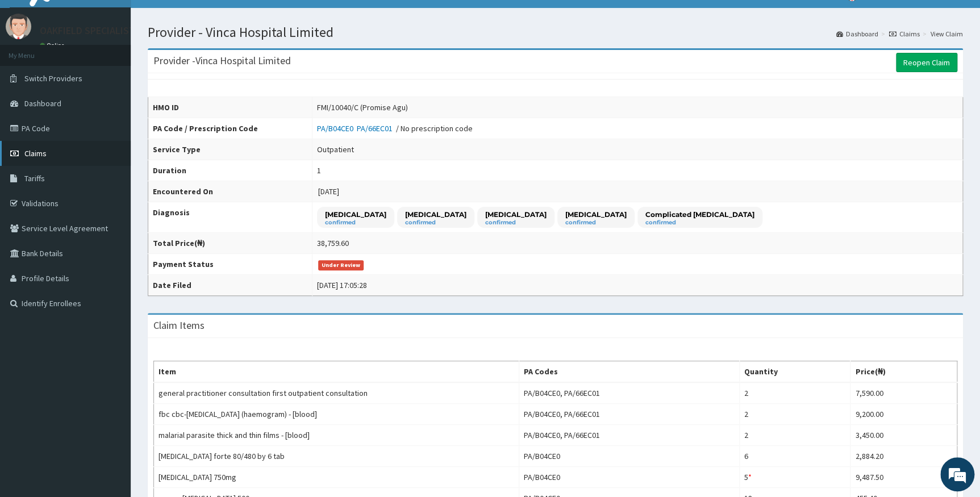 Image resolution: width=980 pixels, height=497 pixels. I want to click on a: PA/66EC01, so click(376, 129).